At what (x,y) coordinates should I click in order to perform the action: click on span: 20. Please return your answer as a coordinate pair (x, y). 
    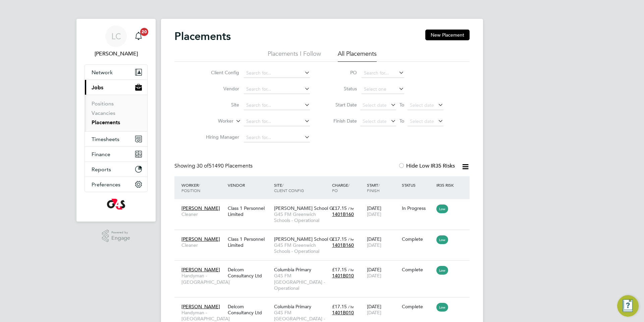
    Looking at the image, I should click on (144, 32).